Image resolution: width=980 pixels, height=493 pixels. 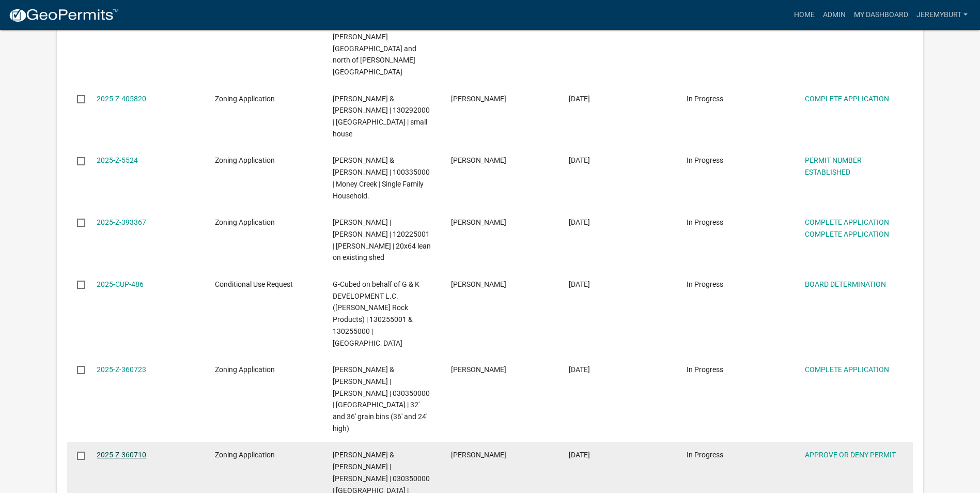 What do you see at coordinates (382, 48) in the screenshot?
I see `span: Location: 05 0066 000. East of Butterfield Valley Rd and north of Thompson Creek` at bounding box center [382, 48].